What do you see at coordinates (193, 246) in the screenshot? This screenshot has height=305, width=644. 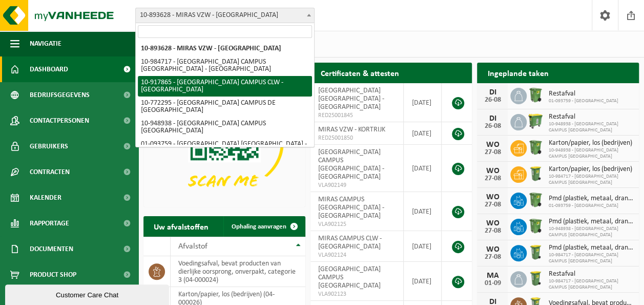 I see `span: Afvalstof` at bounding box center [193, 246].